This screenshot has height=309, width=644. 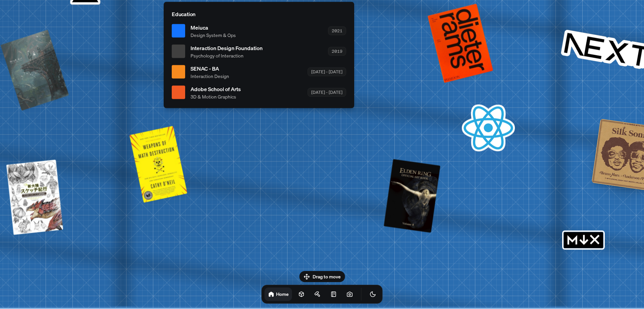 What do you see at coordinates (283, 293) in the screenshot?
I see `h1: Home` at bounding box center [283, 293].